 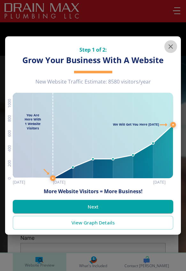 What do you see at coordinates (93, 191) in the screenshot?
I see `h6: More Website Visitors = More Business!` at bounding box center [93, 191].